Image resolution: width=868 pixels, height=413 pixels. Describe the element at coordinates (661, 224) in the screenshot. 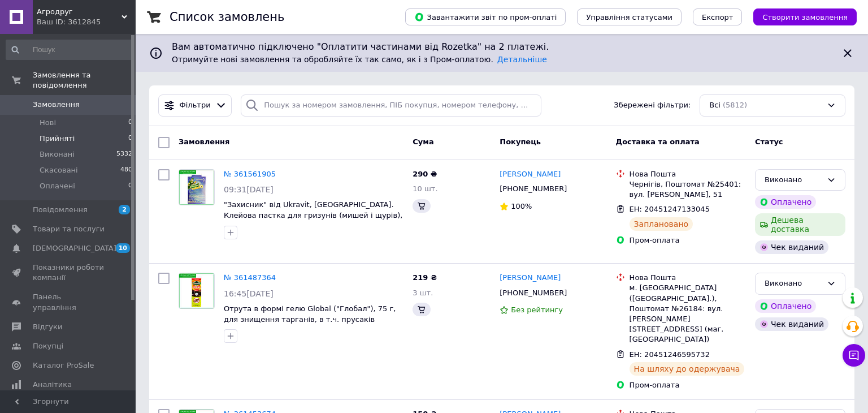

I see `div: Заплановано` at that location.